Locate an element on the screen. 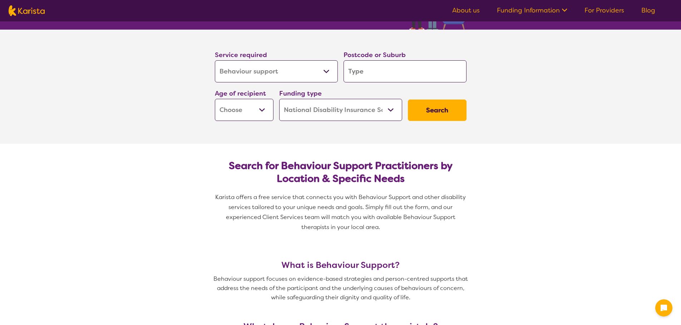  p: Karista offers a free service that connects you with Behaviour Support and other disability servi... is located at coordinates (341, 213).